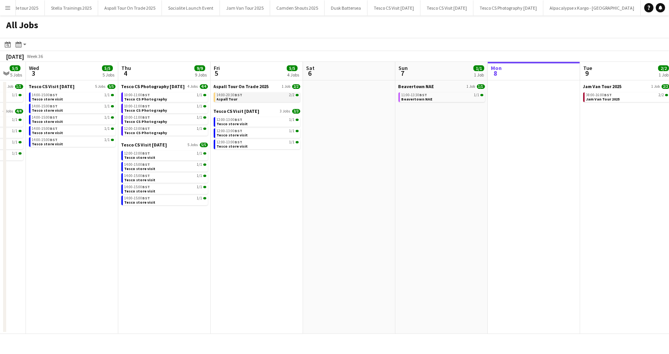 The width and height of the screenshot is (669, 354). I want to click on button: Camden Shouts 2025, so click(297, 8).